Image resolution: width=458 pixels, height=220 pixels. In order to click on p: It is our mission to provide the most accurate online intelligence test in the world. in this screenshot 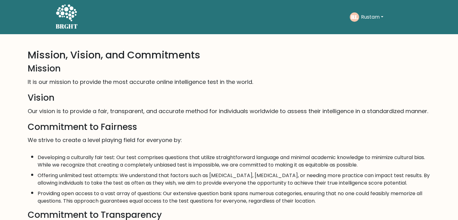, I will do `click(229, 82)`.